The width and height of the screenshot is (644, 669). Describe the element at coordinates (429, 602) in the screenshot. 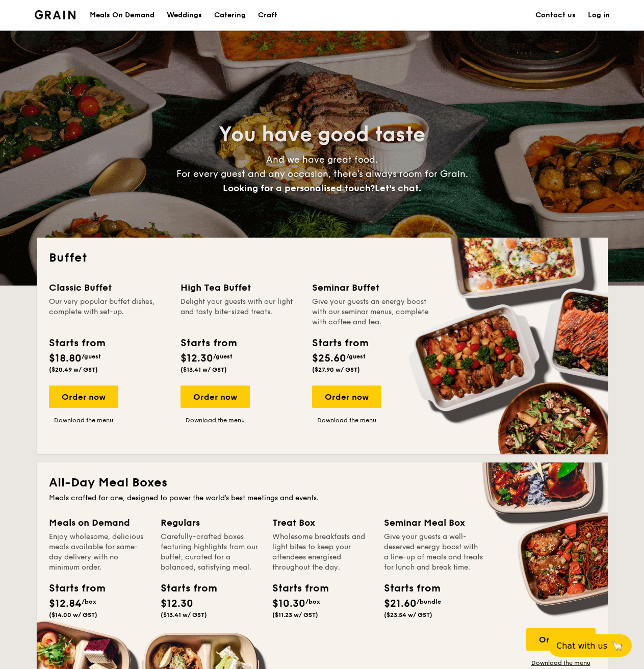

I see `span: /bundle` at that location.